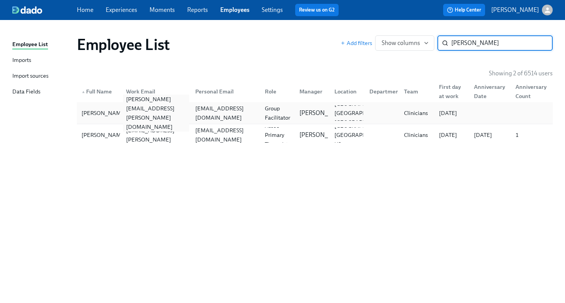 The width and height of the screenshot is (565, 303). I want to click on button: Review us on G2, so click(317, 10).